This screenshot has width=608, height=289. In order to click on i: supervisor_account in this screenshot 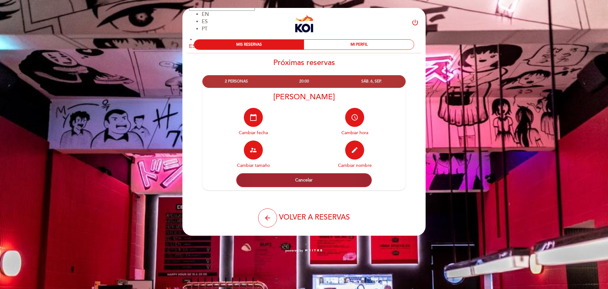, I will do `click(253, 150)`.